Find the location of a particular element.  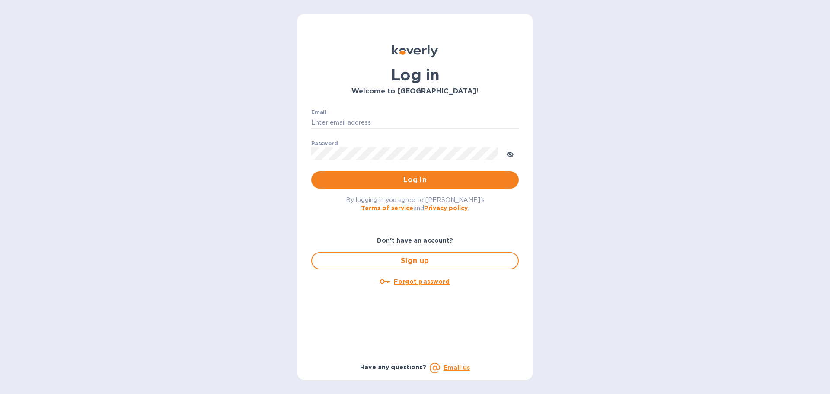

h1: Log in is located at coordinates (415, 75).